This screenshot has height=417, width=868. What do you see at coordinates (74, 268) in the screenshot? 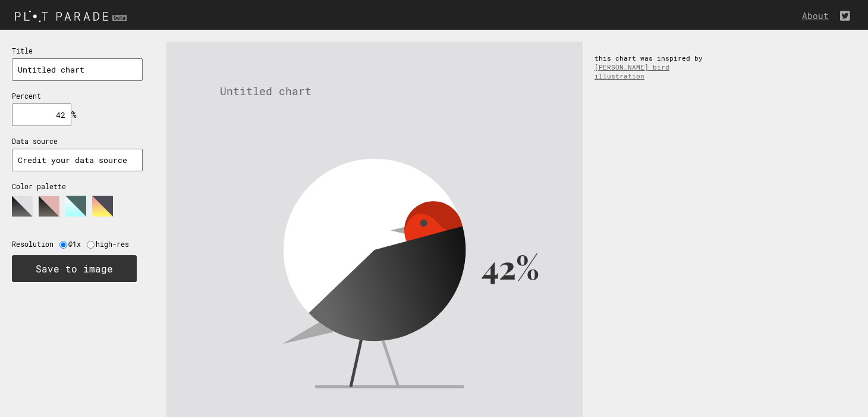
I see `button: Save to image` at bounding box center [74, 268].